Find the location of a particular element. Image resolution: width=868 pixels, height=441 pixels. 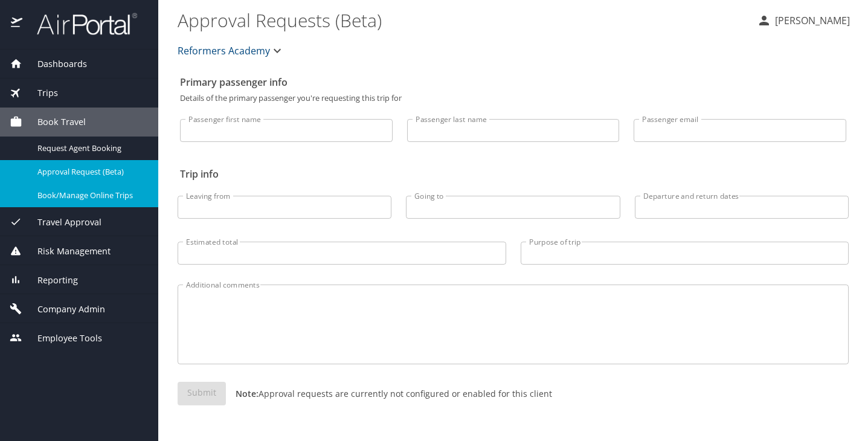

strong: Note: is located at coordinates (247, 393).